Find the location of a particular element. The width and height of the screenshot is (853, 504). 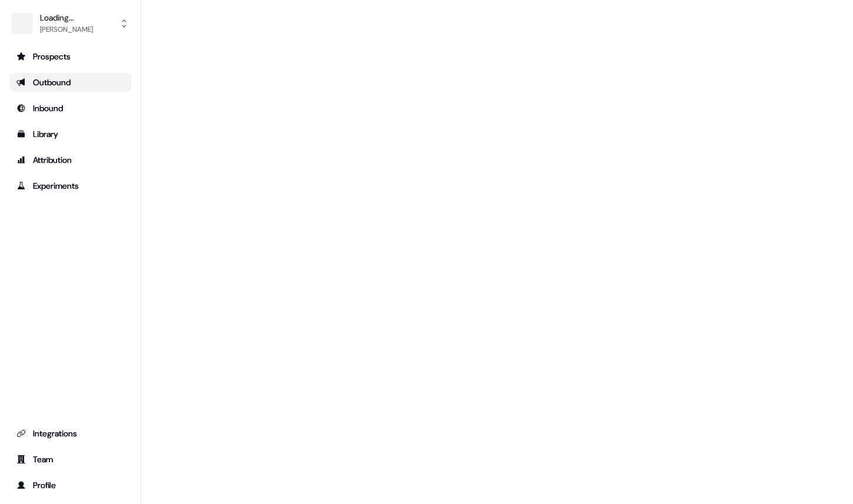

div: Inbound is located at coordinates (70, 108).